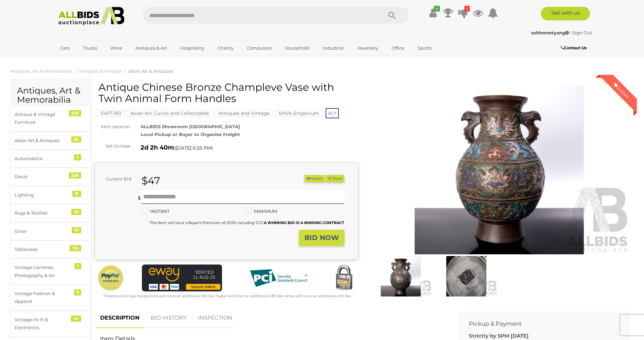 The image size is (644, 340). Describe the element at coordinates (51, 324) in the screenshot. I see `a: Vintage Hi-Fi & Electronics 44` at that location.